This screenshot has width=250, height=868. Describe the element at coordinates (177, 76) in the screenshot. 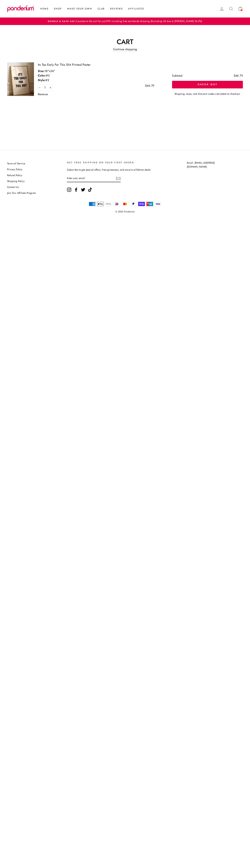

I see `div: Subtotal` at that location.